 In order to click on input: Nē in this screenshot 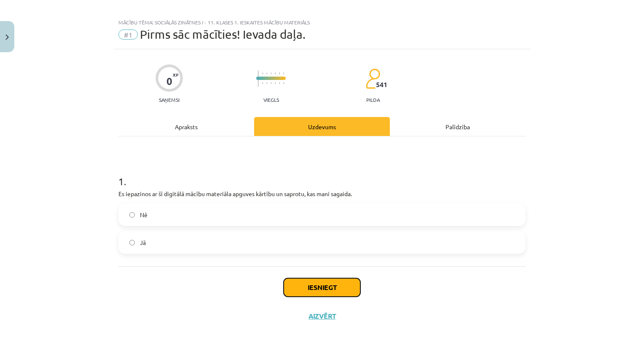, I will do `click(132, 215)`.